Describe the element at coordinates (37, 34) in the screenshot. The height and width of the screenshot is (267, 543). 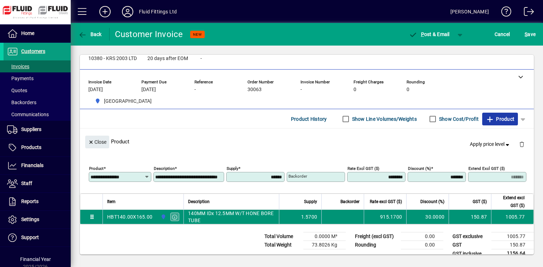
I see `a: Home` at that location.